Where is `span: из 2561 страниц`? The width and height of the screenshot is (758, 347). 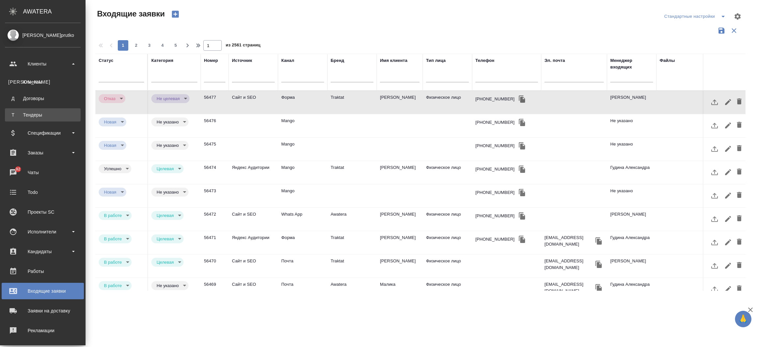
span: из 2561 страниц is located at coordinates (243, 46).